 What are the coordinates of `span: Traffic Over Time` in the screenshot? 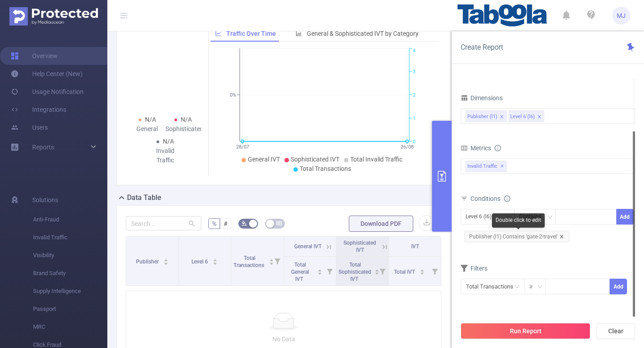 It's located at (251, 34).